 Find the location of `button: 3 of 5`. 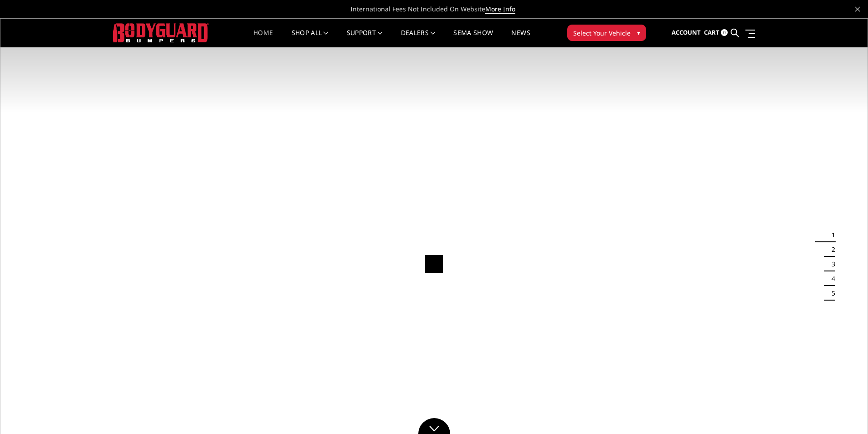

button: 3 of 5 is located at coordinates (831, 264).